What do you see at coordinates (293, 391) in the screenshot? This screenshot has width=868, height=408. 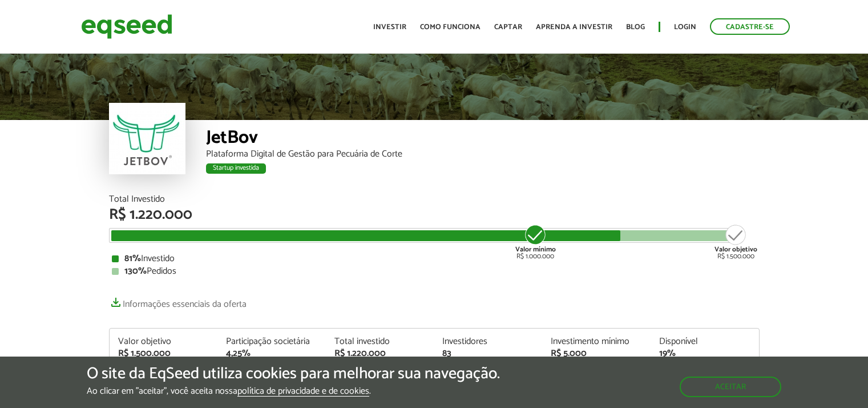 I see `p: Ao clicar em "aceitar", você aceita nossa .` at bounding box center [293, 391].